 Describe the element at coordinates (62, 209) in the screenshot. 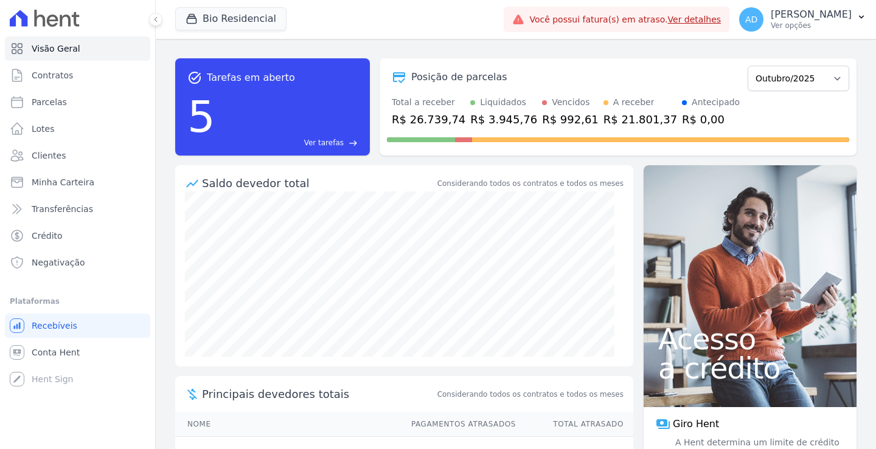

I see `span: Transferências` at that location.